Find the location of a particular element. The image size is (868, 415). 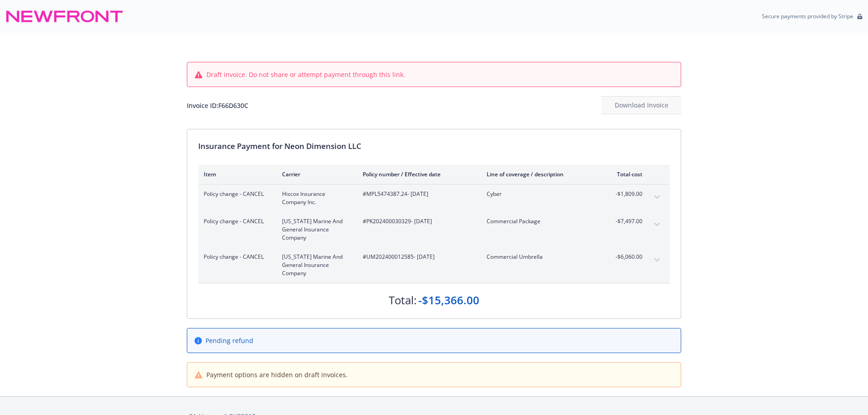

span: Commercial Umbrella is located at coordinates (540, 257).